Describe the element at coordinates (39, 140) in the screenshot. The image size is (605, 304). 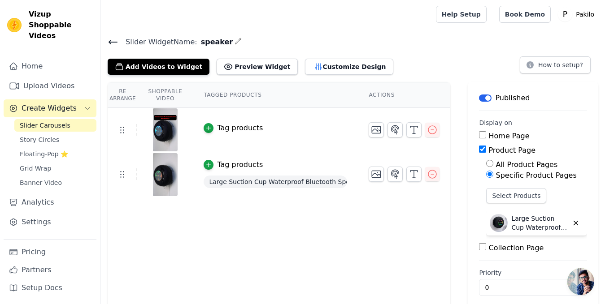
I see `span: Story Circles` at that location.